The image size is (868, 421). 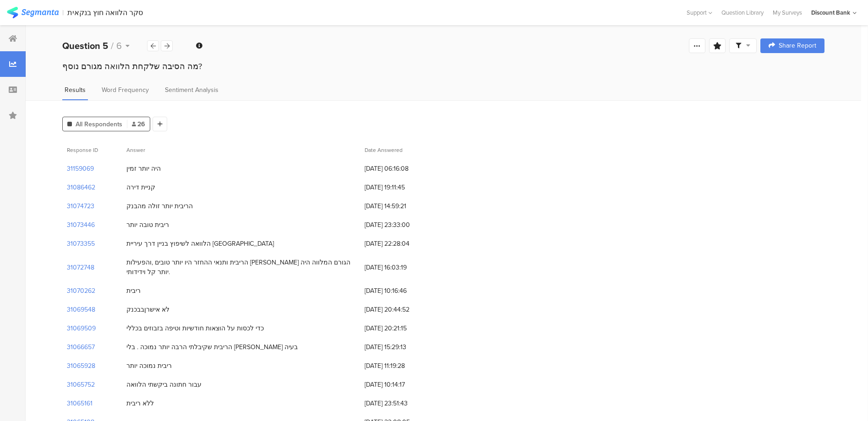 What do you see at coordinates (81, 384) in the screenshot?
I see `section: 31065752` at bounding box center [81, 384].